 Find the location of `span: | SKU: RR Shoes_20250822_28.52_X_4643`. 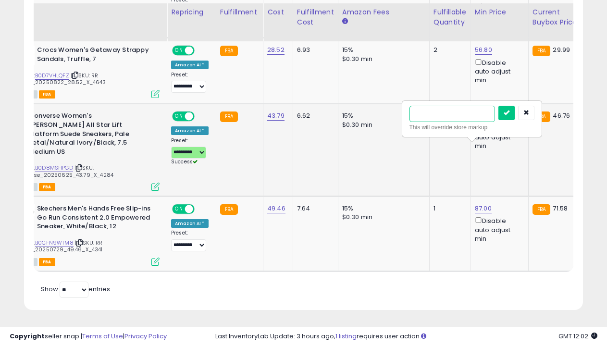

span: | SKU: RR Shoes_20250822_28.52_X_4643 is located at coordinates (61, 79).